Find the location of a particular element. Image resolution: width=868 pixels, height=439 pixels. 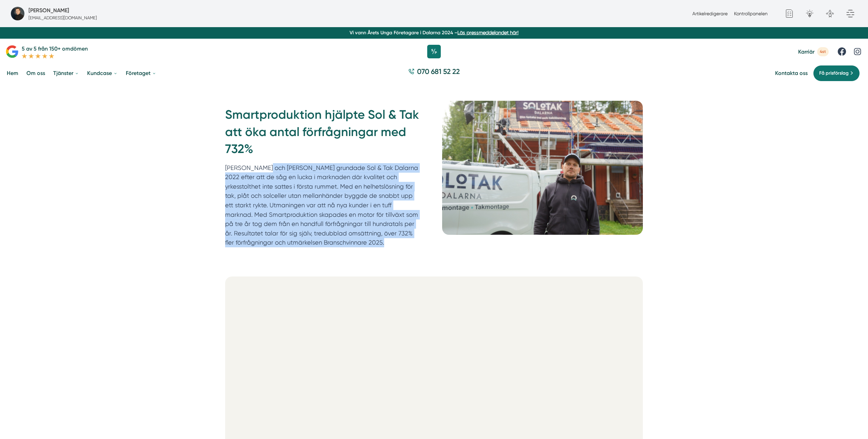

a: Karriär 4st is located at coordinates (814, 52).